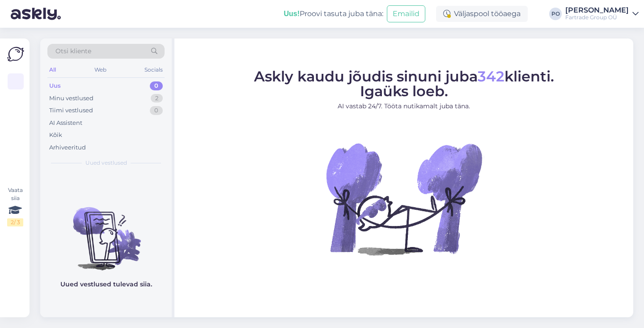 The image size is (644, 328). Describe the element at coordinates (15, 206) in the screenshot. I see `div: Vaata siia` at that location.